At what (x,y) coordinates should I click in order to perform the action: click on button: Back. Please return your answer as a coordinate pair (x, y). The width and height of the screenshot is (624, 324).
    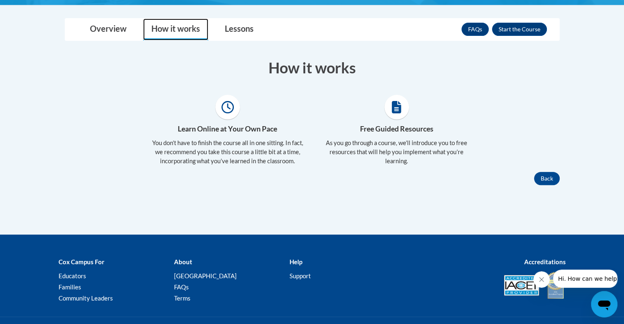
    Looking at the image, I should click on (547, 178).